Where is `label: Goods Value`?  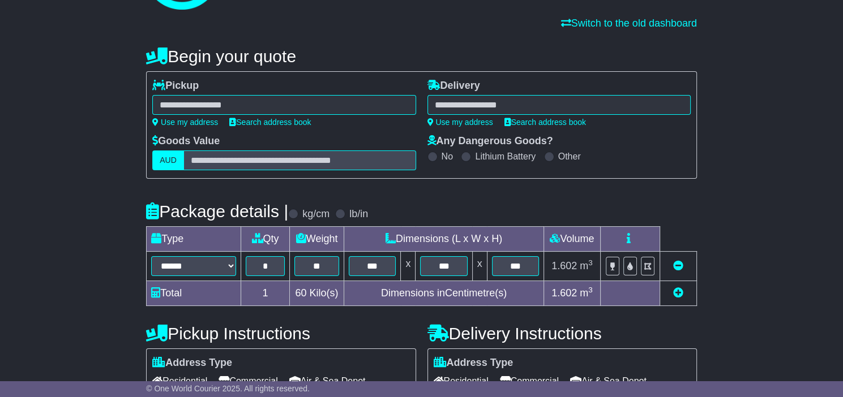 label: Goods Value is located at coordinates (186, 141).